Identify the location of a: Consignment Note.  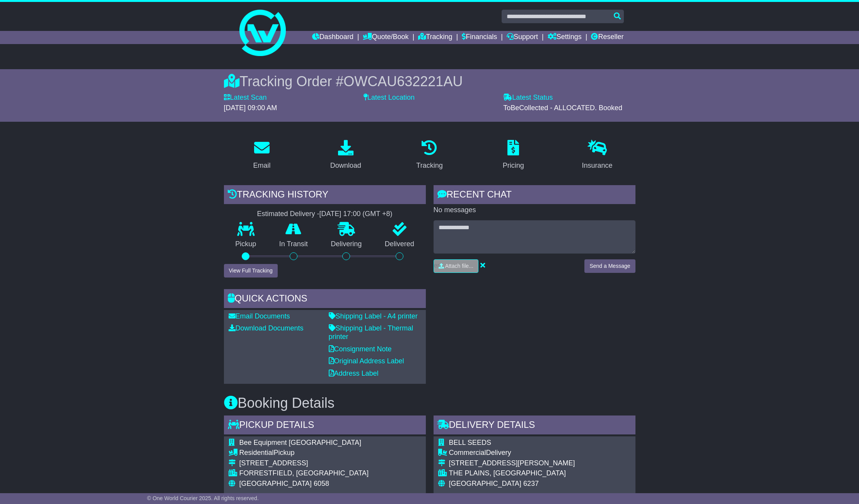
(360, 349).